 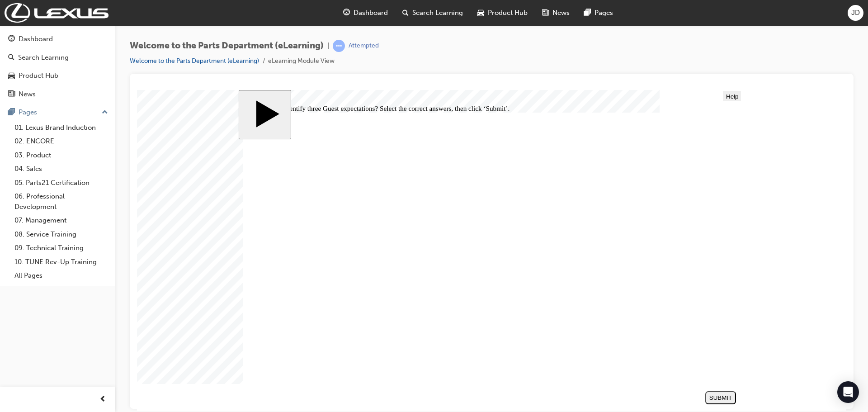 I want to click on button: DashboardSearch LearningProduct HubNews, so click(x=57, y=67).